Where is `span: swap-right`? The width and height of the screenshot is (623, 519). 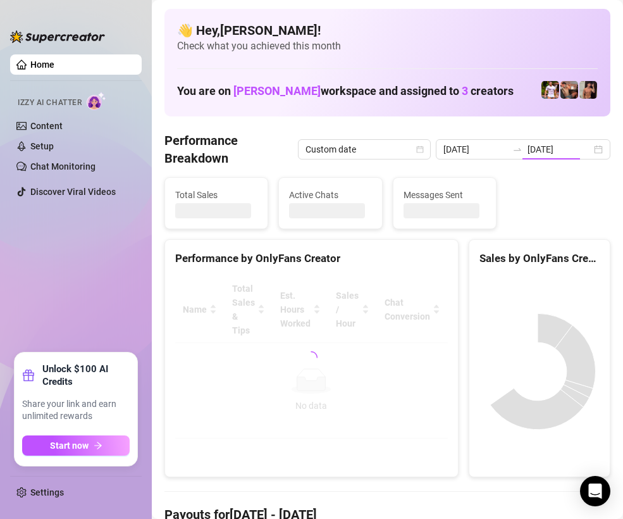
span: swap-right is located at coordinates (518, 149).